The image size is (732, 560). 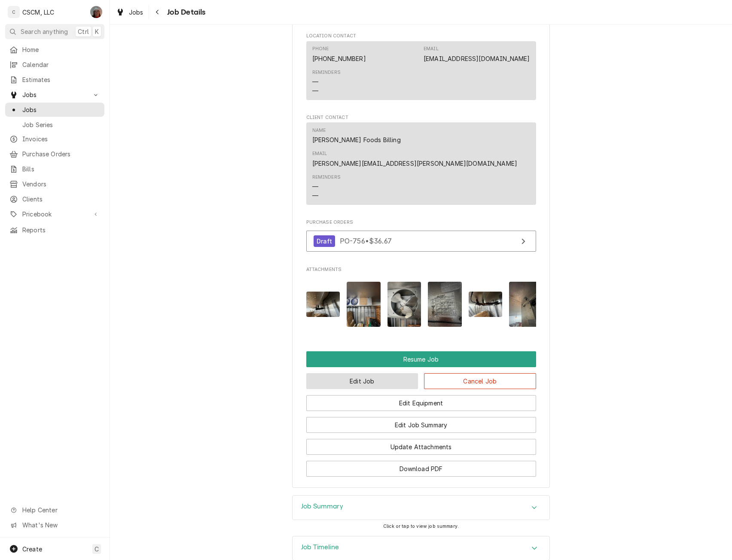 I want to click on button: Cancel Job, so click(x=480, y=381).